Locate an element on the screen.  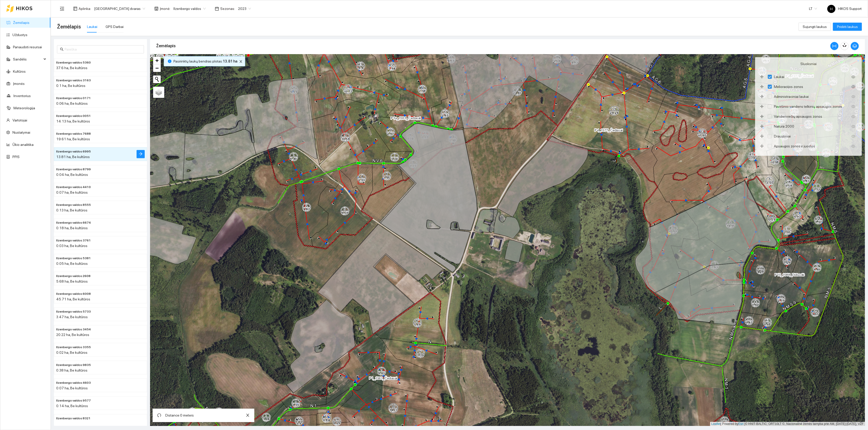
span: Įmonė : is located at coordinates (165, 9).